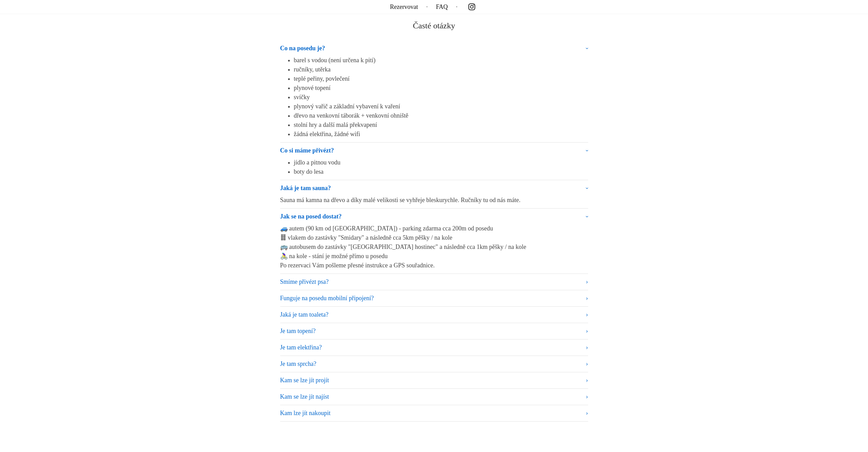 This screenshot has height=452, width=868. I want to click on p: Po rezervaci Vám pošleme přesné instrukce a GPS souřadnice., so click(434, 265).